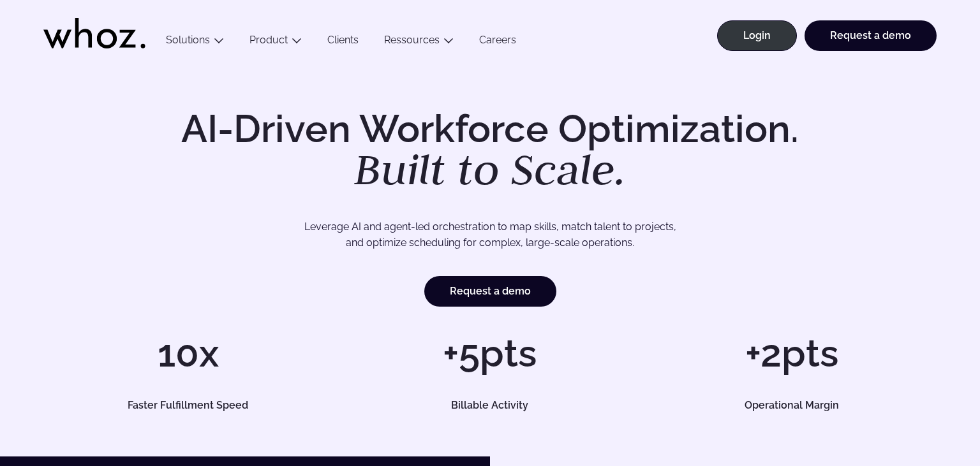 This screenshot has height=466, width=980. Describe the element at coordinates (490, 405) in the screenshot. I see `h5: Billable Activity` at that location.